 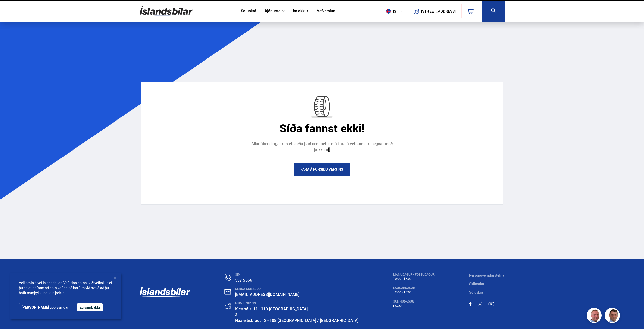 What do you see at coordinates (228, 292) in the screenshot?
I see `img: nHj8e-n-aHgjukTg.svg` at bounding box center [228, 292].